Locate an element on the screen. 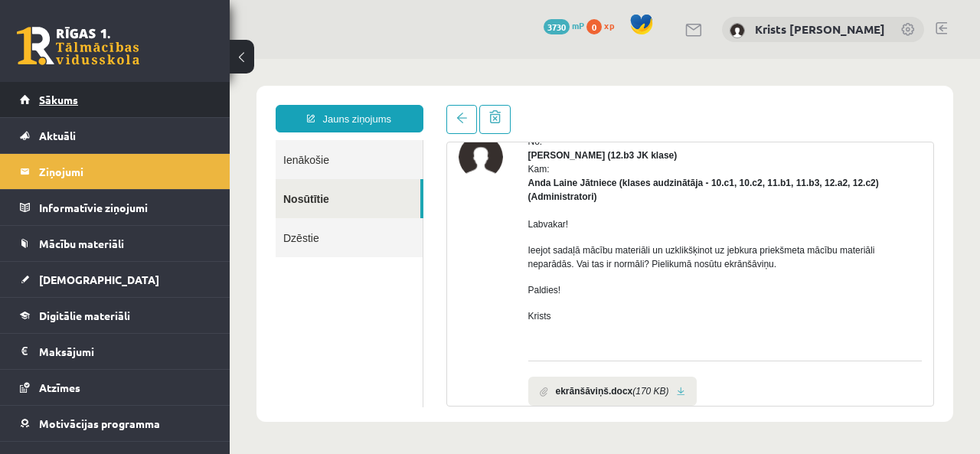 The height and width of the screenshot is (454, 980). p: Paldies! is located at coordinates (495, 231).